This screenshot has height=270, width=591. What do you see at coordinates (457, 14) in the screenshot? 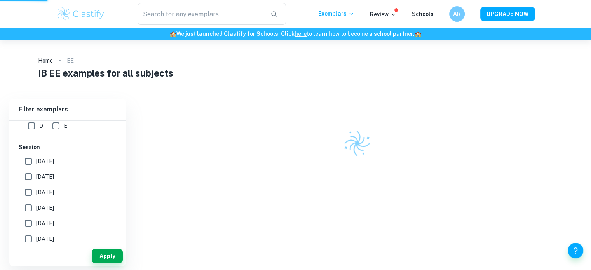
I see `h6: AR` at bounding box center [457, 14].